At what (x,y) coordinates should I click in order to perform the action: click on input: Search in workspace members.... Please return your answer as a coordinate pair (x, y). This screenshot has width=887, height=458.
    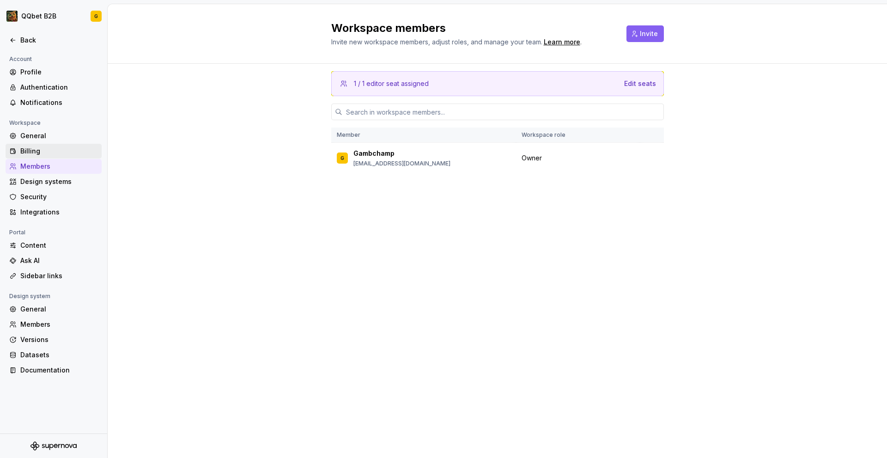
    Looking at the image, I should click on (503, 112).